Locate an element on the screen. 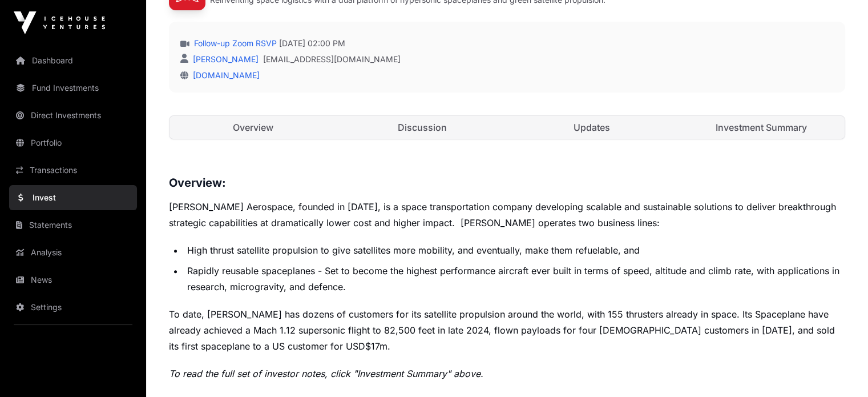 This screenshot has height=397, width=868. a: Statements is located at coordinates (73, 225).